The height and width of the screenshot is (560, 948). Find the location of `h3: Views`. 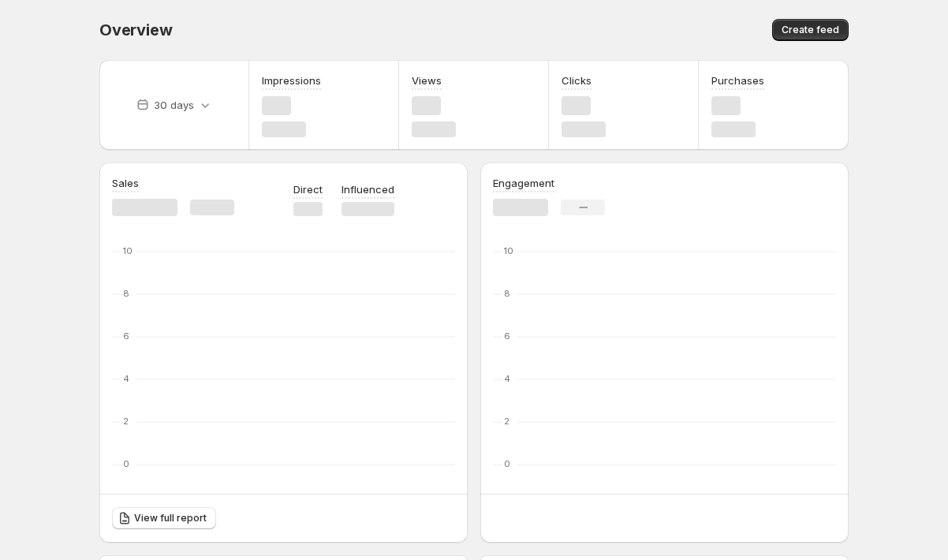

h3: Views is located at coordinates (426, 81).